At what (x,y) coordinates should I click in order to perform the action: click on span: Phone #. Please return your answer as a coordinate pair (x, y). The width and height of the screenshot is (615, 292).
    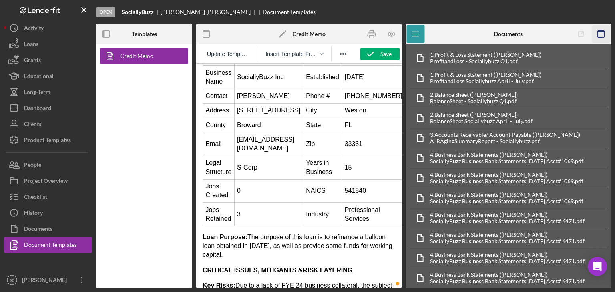
    Looking at the image, I should click on (122, 32).